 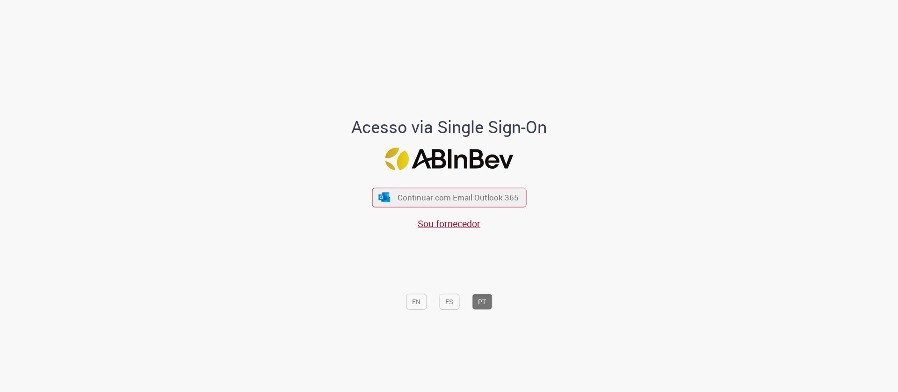 What do you see at coordinates (458, 197) in the screenshot?
I see `span: Continuar com Email Outlook 365` at bounding box center [458, 197].